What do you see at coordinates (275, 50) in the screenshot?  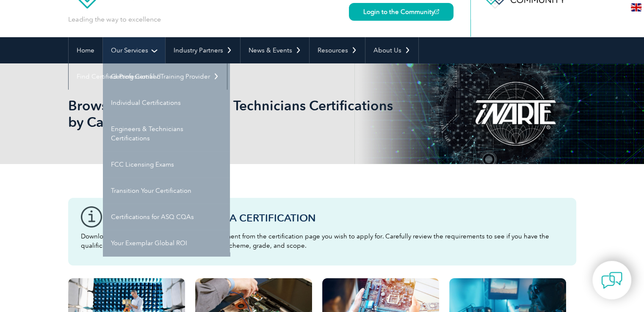 I see `a: News & Events` at bounding box center [275, 50].